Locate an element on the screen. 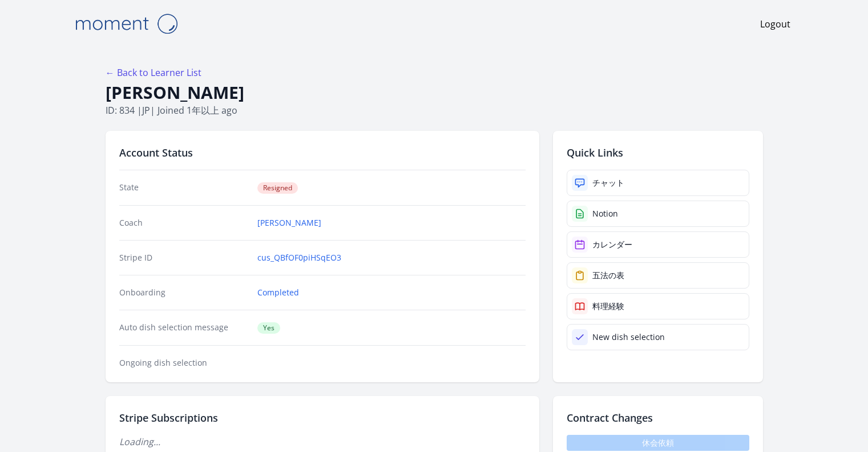  a: Completed is located at coordinates (278, 292).